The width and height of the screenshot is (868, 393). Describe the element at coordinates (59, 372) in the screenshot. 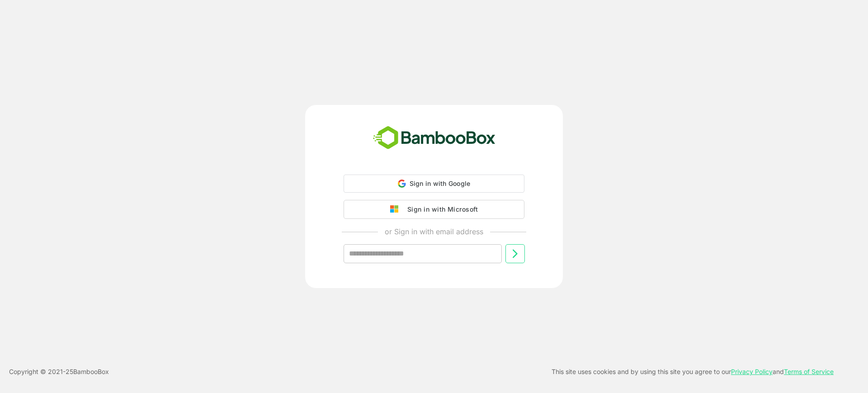

I see `p: Copyright © 2021- 25 BambooBox` at that location.